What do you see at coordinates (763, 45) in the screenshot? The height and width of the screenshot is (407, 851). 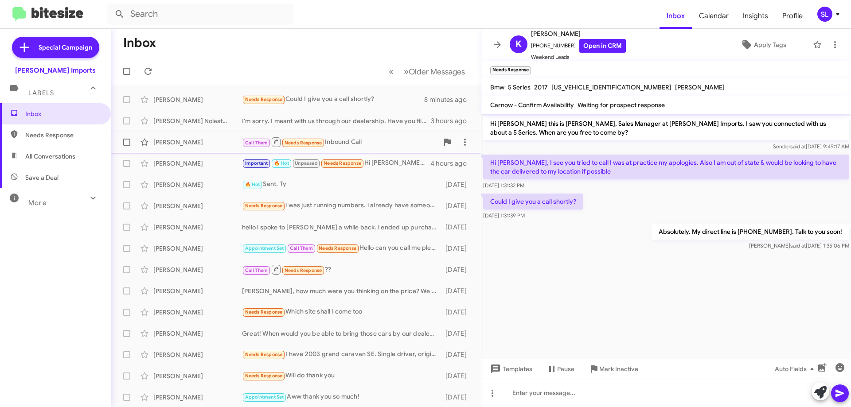 I see `button: Apply Tags` at bounding box center [763, 45].